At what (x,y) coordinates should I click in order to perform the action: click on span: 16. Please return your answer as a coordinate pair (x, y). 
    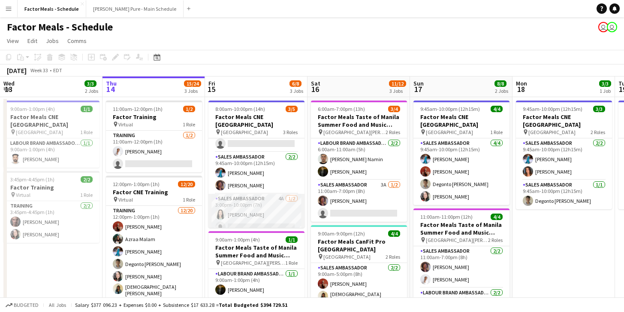
    Looking at the image, I should click on (315, 89).